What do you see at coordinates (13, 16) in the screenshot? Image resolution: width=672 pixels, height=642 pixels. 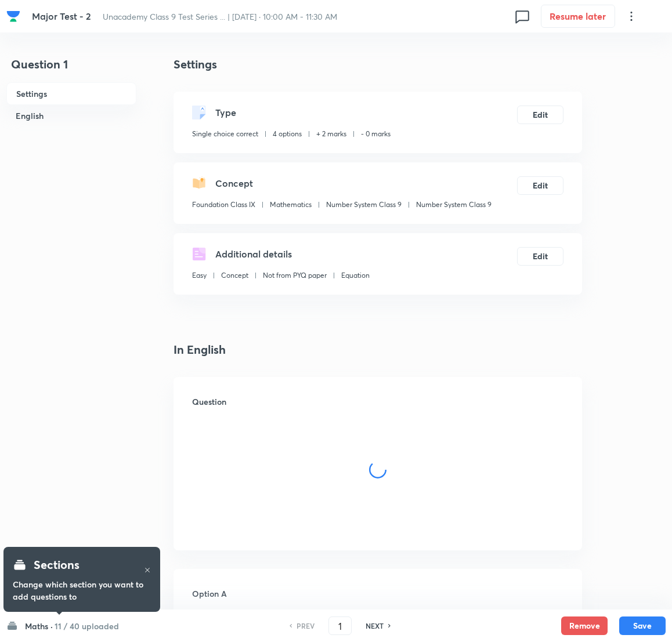 I see `img: Company Logo` at bounding box center [13, 16].